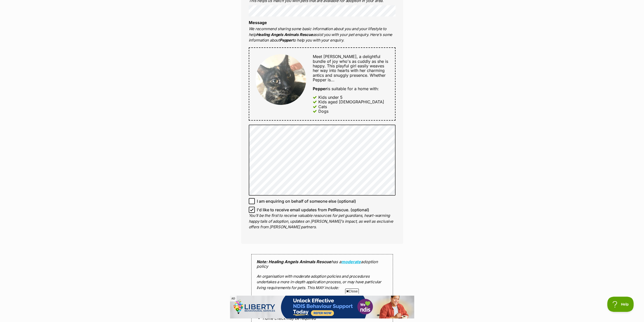  Describe the element at coordinates (285, 35) in the screenshot. I see `strong: Healing Angels Animals Rescue` at that location.